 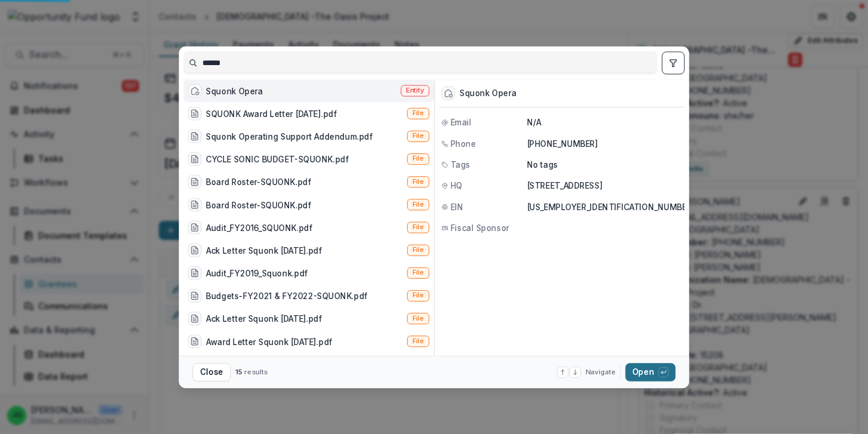 I want to click on div: Audit_FY2019_Squonk.pdf, so click(x=257, y=273).